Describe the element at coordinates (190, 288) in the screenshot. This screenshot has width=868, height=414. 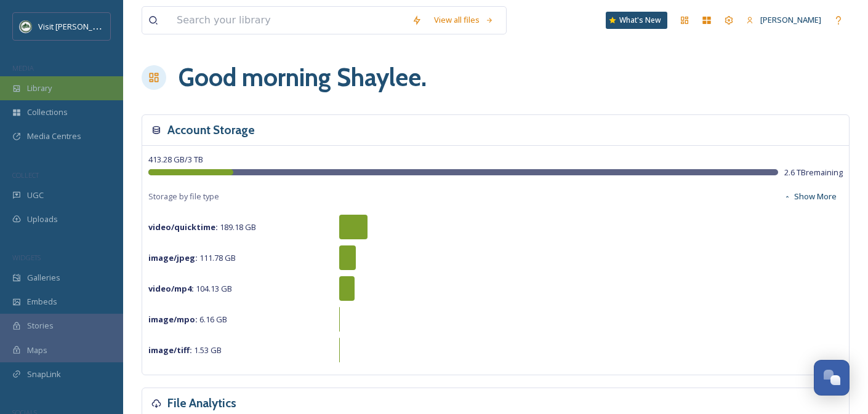
I see `span: 104.13 GB` at that location.